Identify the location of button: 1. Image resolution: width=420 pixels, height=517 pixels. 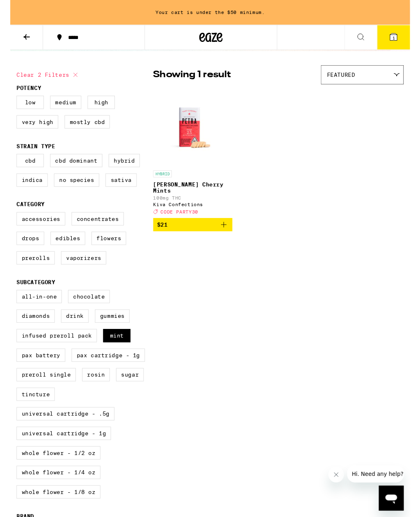
(403, 39).